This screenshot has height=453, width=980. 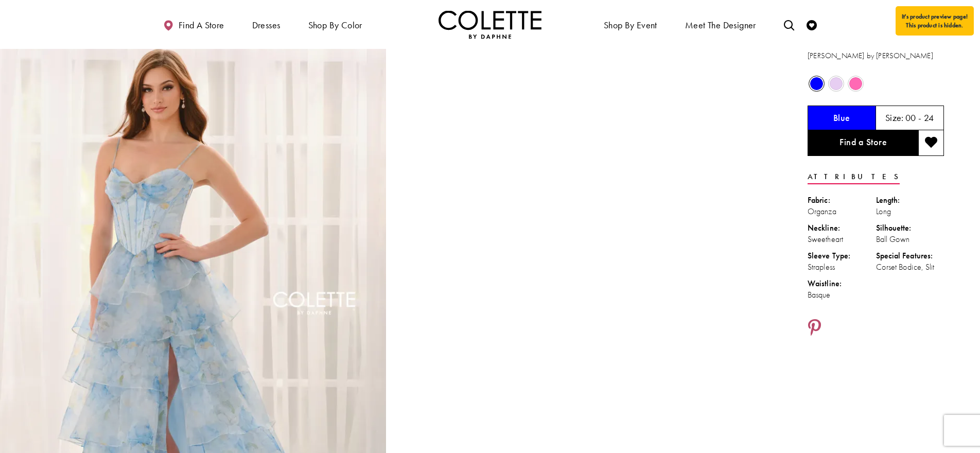 What do you see at coordinates (490, 24) in the screenshot?
I see `img: Colette by Daphne` at bounding box center [490, 24].